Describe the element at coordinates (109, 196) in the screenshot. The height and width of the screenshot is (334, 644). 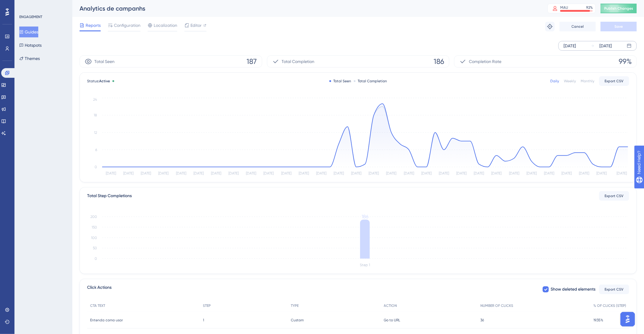
I see `div: Total Step Completions` at that location.